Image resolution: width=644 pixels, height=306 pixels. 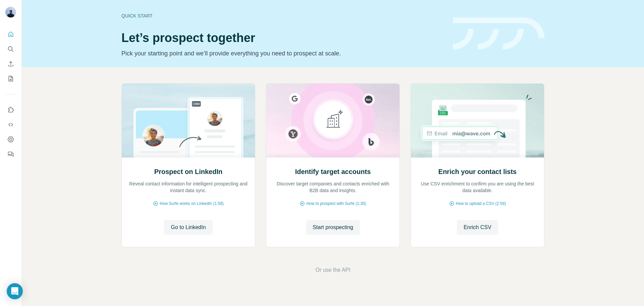 What do you see at coordinates (477, 187) in the screenshot?
I see `p: Use CSV enrichment to confirm you are using the best data available.` at bounding box center [477, 187].